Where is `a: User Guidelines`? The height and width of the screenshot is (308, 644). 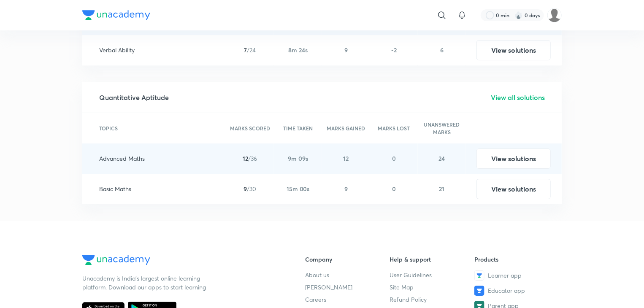 a: User Guidelines is located at coordinates (432, 275).